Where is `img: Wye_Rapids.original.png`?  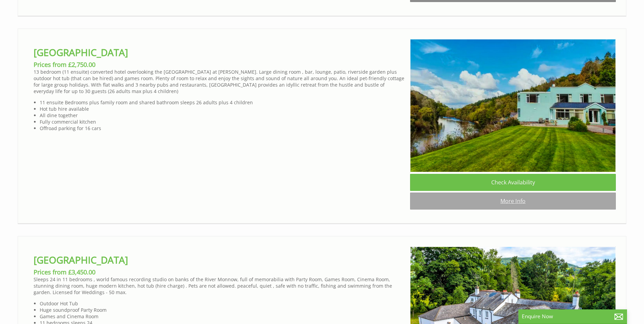 img: Wye_Rapids.original.png is located at coordinates (513, 106).